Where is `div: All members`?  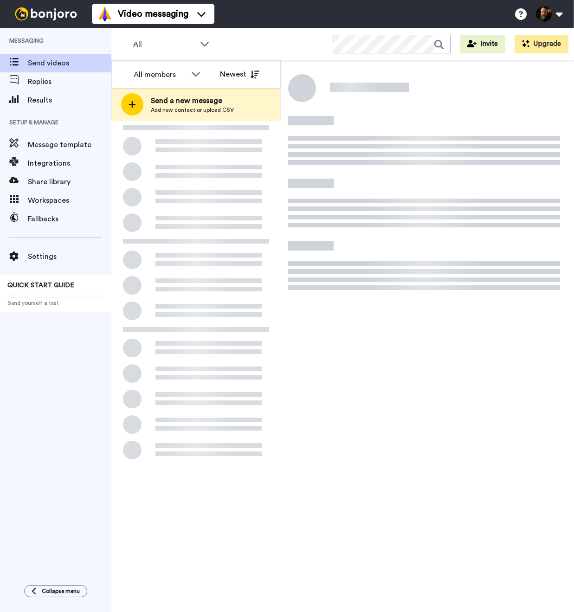
div: All members is located at coordinates (160, 75).